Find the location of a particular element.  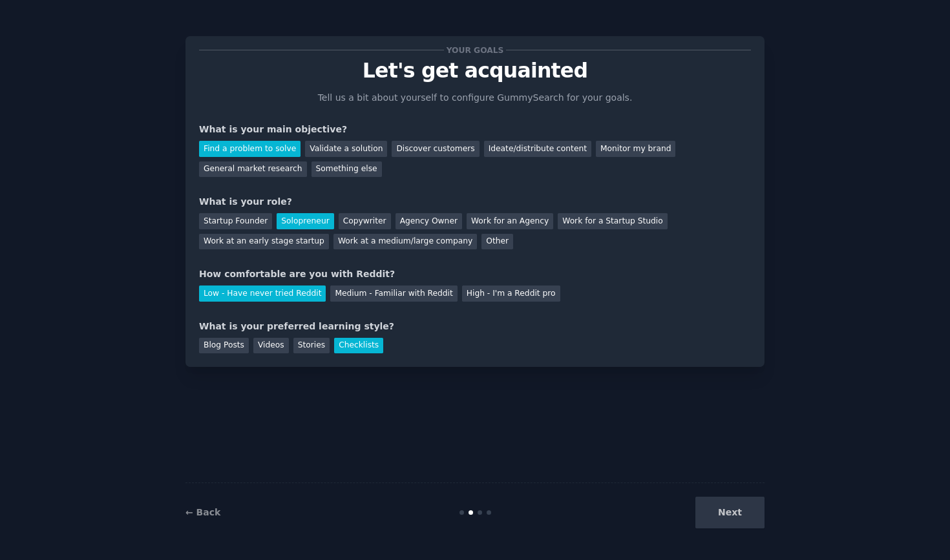

div: General market research is located at coordinates (253, 169).